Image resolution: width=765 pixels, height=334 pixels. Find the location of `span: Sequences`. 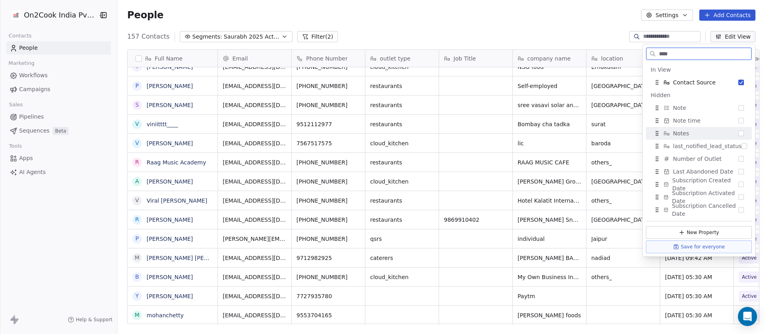

span: Sequences is located at coordinates (34, 131).